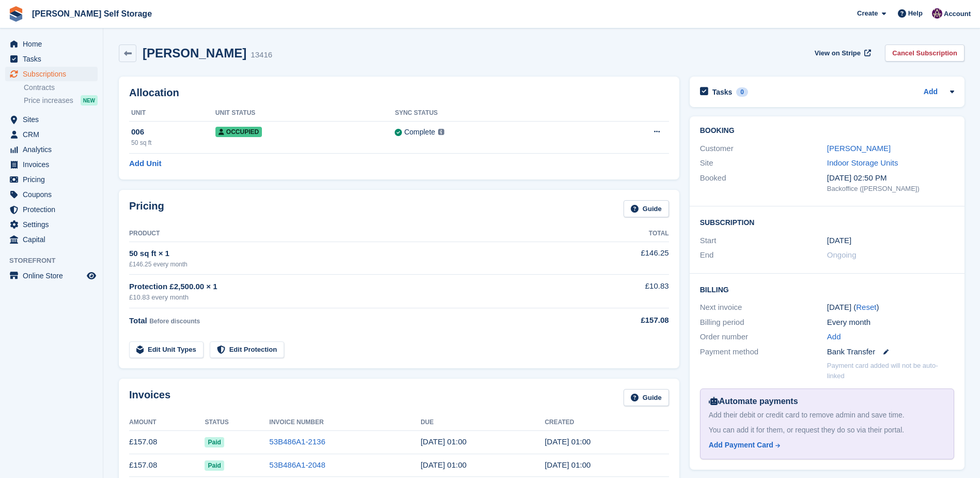 The height and width of the screenshot is (478, 980). Describe the element at coordinates (53, 59) in the screenshot. I see `span: Tasks` at that location.